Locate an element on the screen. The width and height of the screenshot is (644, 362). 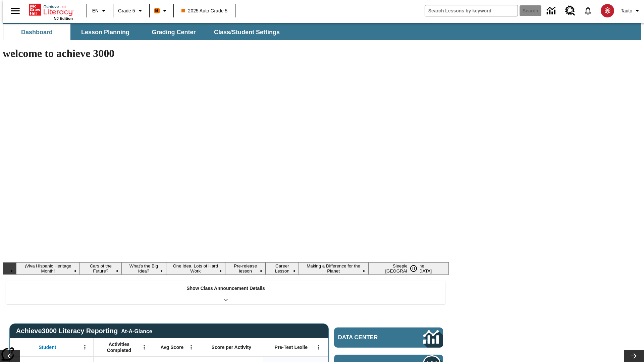
span: Pre-Test Lexile is located at coordinates (291, 347).